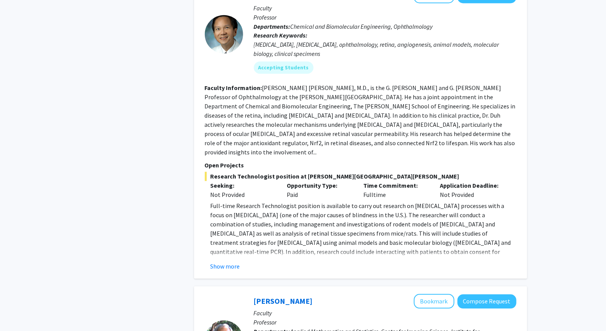 The width and height of the screenshot is (606, 331). I want to click on button: Compose Request to Donald Geman, so click(487, 301).